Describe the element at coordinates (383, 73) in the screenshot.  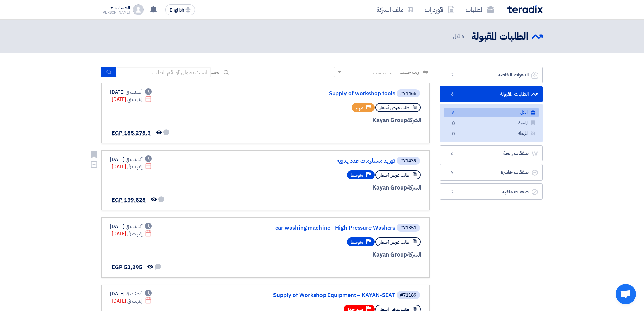
I see `div: رتب حسب` at that location.